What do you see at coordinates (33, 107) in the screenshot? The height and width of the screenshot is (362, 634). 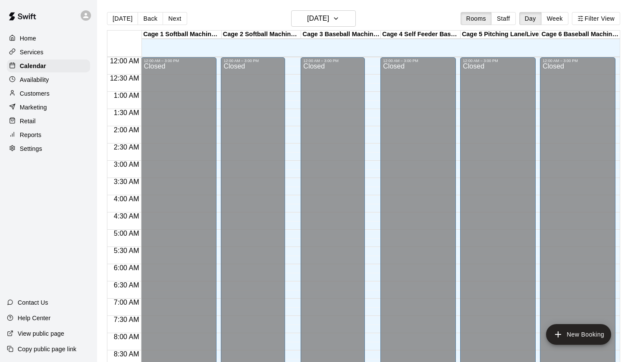 I see `p: Marketing` at bounding box center [33, 107].